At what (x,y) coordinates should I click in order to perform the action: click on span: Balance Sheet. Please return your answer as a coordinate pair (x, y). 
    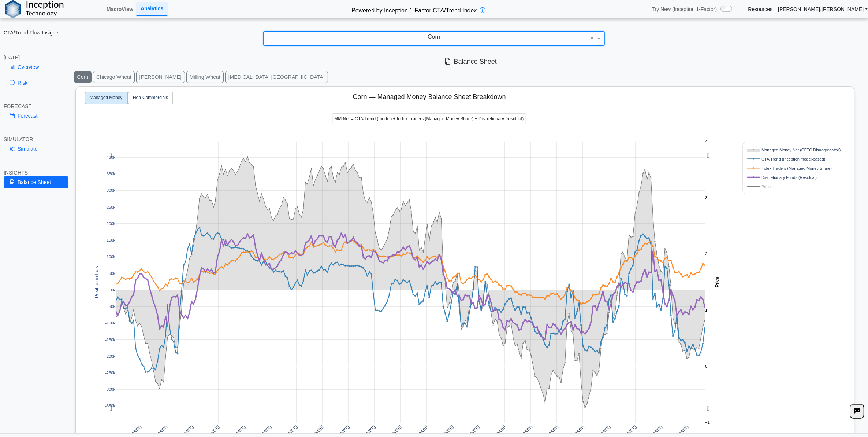
    Looking at the image, I should click on (470, 61).